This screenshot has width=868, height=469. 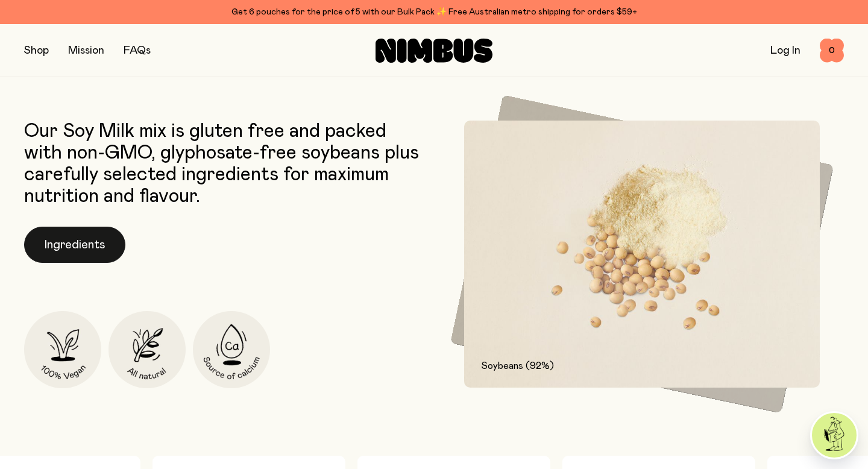 What do you see at coordinates (642, 366) in the screenshot?
I see `p: Soybeans (92%)` at bounding box center [642, 366].